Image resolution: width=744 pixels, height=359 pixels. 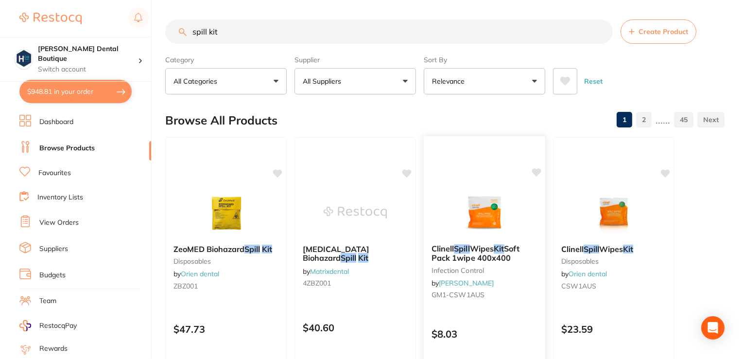 I want to click on a: Team, so click(x=48, y=301).